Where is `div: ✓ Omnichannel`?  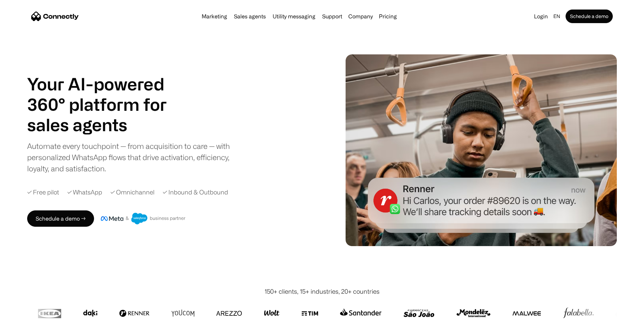
div: ✓ Omnichannel is located at coordinates (133, 192).